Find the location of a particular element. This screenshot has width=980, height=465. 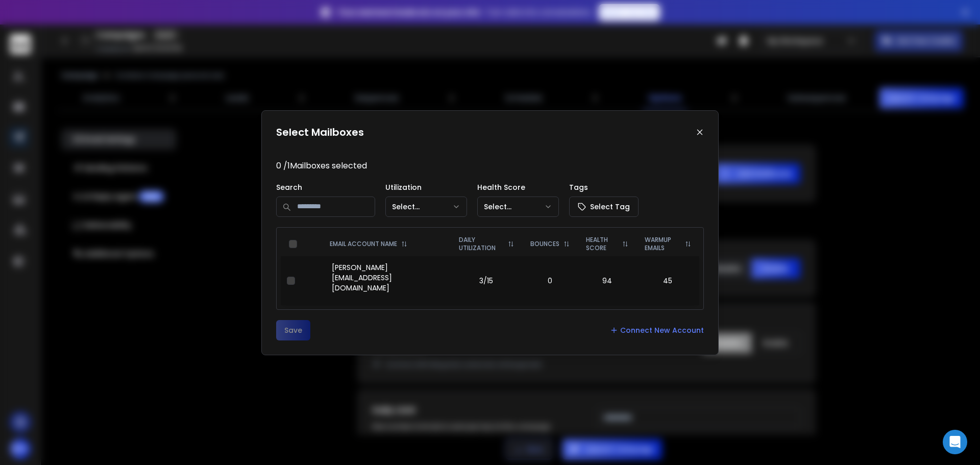

div: Open Intercom Messenger is located at coordinates (955, 442).